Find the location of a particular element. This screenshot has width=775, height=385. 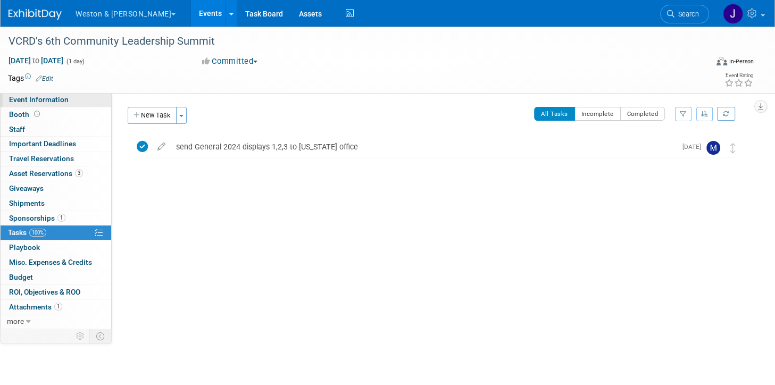

span: Misc. Expenses & Credits is located at coordinates (51, 262).